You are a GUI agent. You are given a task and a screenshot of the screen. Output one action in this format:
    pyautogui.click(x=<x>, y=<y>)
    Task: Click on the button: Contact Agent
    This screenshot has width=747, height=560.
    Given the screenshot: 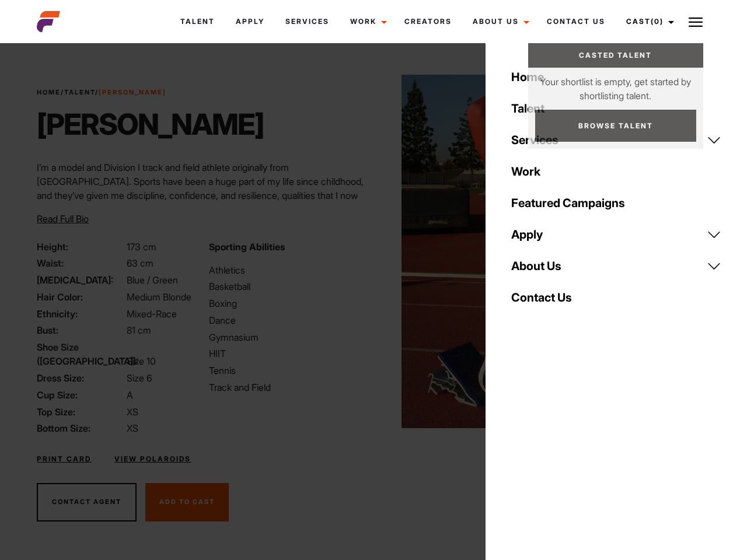 What is the action you would take?
    pyautogui.click(x=87, y=503)
    